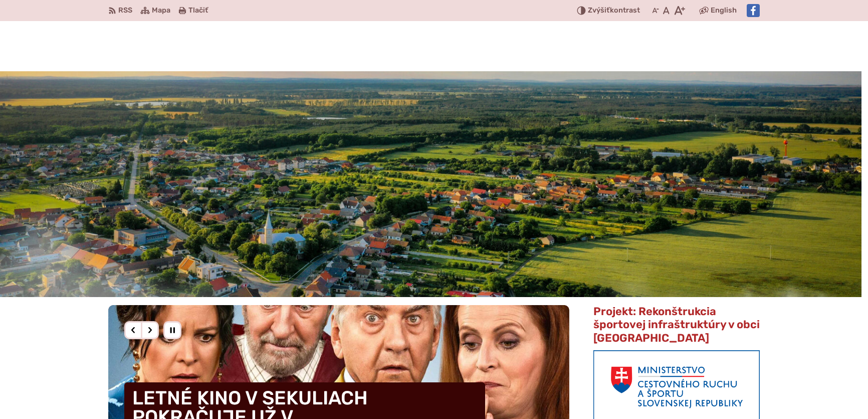 Image resolution: width=868 pixels, height=419 pixels. Describe the element at coordinates (173, 330) in the screenshot. I see `div: Pozastaviť pohyb slajdera` at that location.